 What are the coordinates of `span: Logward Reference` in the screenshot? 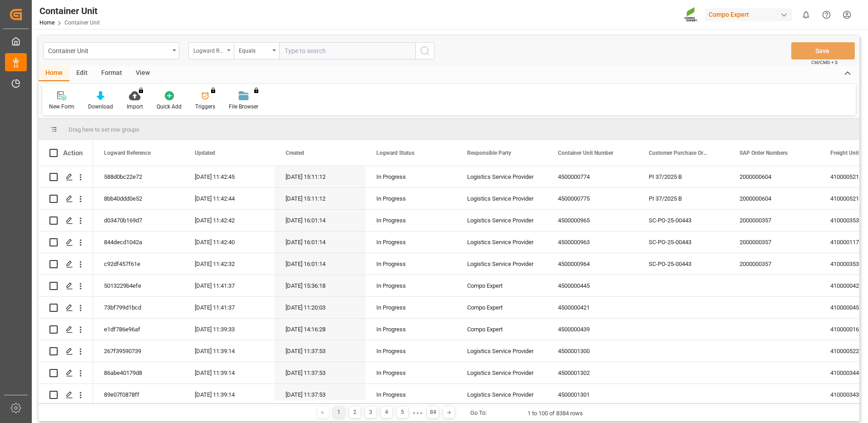 It's located at (127, 153).